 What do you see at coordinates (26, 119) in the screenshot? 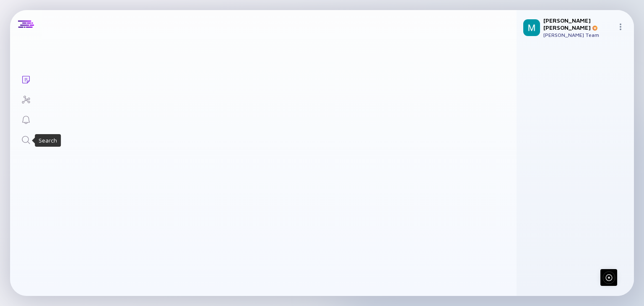
I see `a: Reminders` at bounding box center [26, 119].